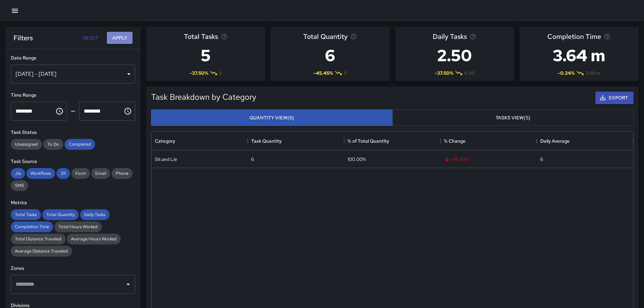  What do you see at coordinates (60, 215) in the screenshot?
I see `div: Total Quantity` at bounding box center [60, 215].